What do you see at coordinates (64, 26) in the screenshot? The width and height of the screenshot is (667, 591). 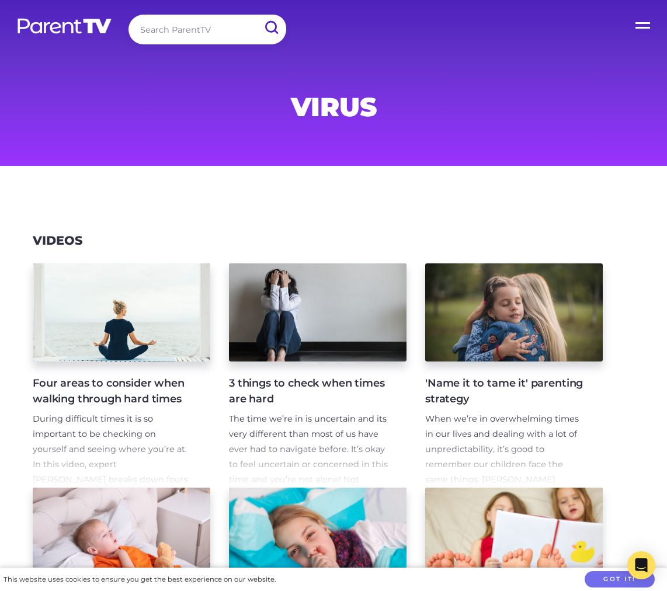 I see `img: parenttv-logo-white.4c85aaf.svg` at bounding box center [64, 26].